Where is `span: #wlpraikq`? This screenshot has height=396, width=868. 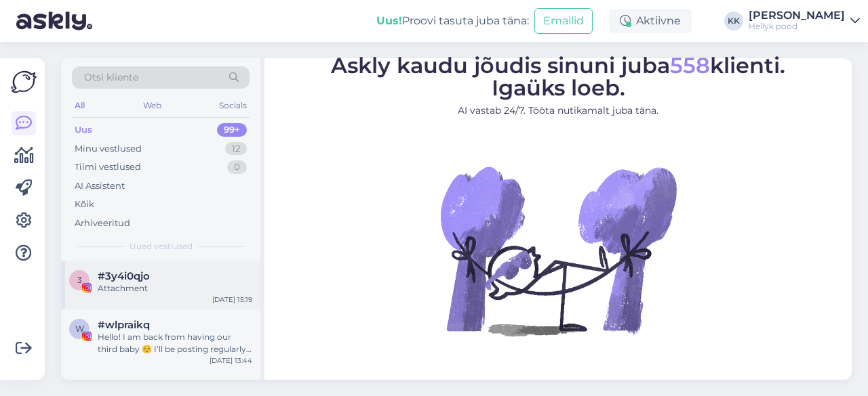
span: #wlpraikq is located at coordinates (123, 325).